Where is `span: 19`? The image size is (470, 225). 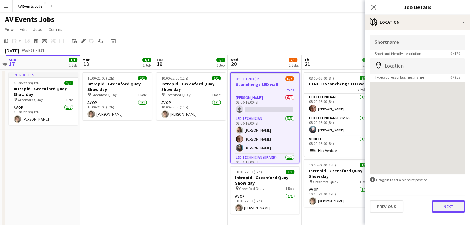
span: 19 is located at coordinates (159, 64).